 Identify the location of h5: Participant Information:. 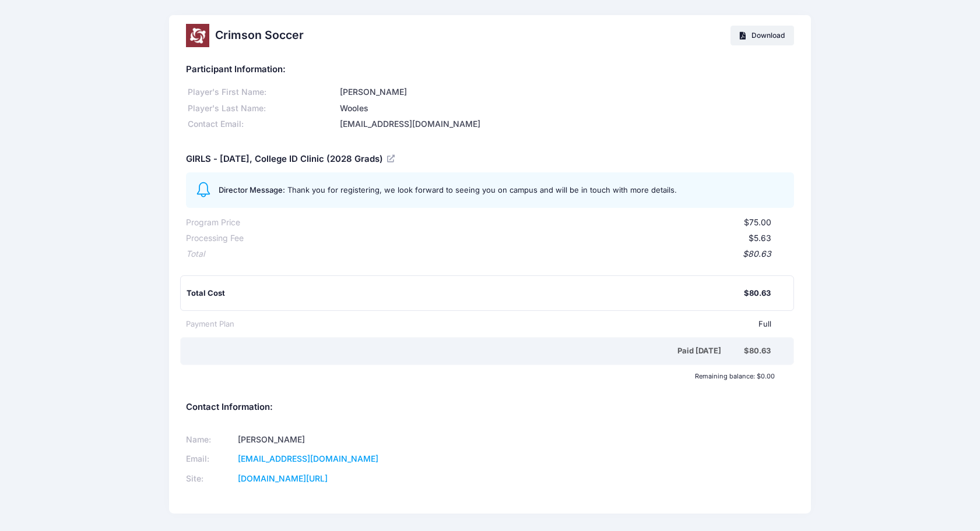
(490, 70).